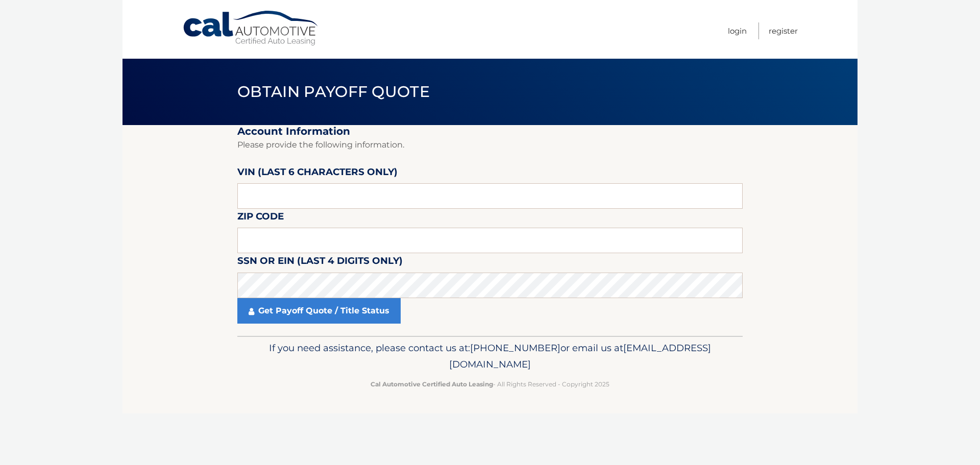 This screenshot has height=465, width=980. Describe the element at coordinates (317, 173) in the screenshot. I see `label: VIN (last 6 characters only)` at that location.